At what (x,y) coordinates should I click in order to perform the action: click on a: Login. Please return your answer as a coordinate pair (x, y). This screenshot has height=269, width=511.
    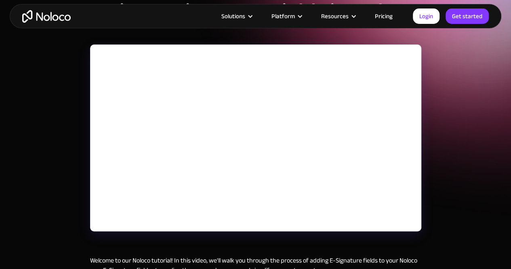
    Looking at the image, I should click on (426, 16).